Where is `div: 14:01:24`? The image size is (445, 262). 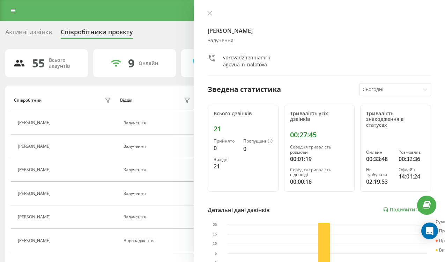 div: 14:01:24 is located at coordinates (412, 176).